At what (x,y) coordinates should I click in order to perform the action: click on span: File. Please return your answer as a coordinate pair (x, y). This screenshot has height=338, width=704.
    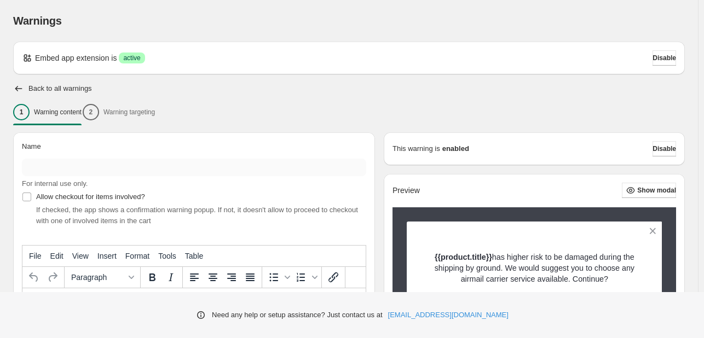
    Looking at the image, I should click on (35, 256).